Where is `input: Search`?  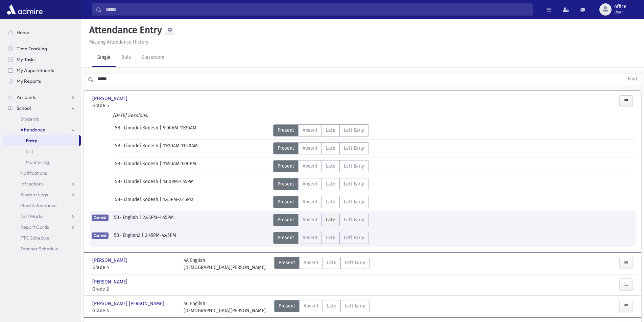 input: Search is located at coordinates (317, 9).